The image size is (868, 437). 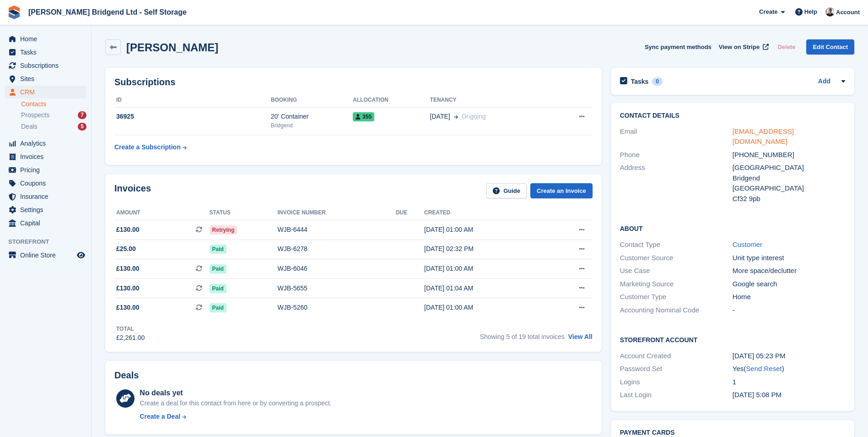 I want to click on span: Tasks, so click(x=48, y=52).